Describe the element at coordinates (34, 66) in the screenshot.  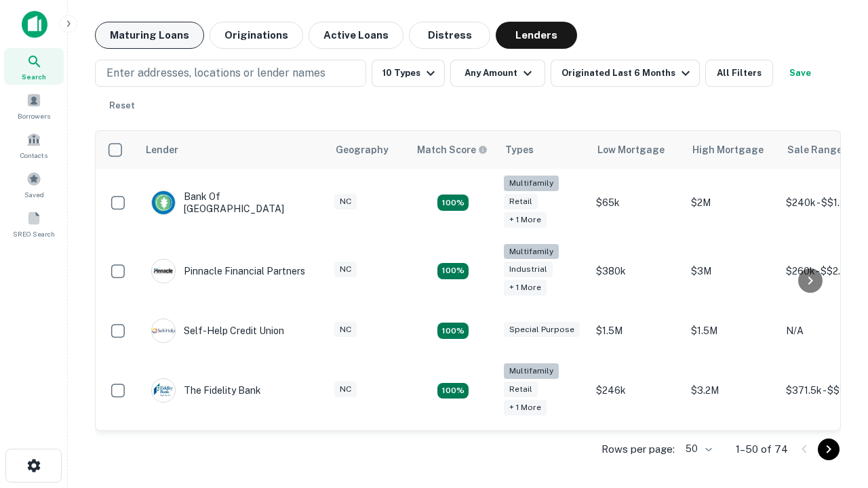
I see `div: Search` at that location.